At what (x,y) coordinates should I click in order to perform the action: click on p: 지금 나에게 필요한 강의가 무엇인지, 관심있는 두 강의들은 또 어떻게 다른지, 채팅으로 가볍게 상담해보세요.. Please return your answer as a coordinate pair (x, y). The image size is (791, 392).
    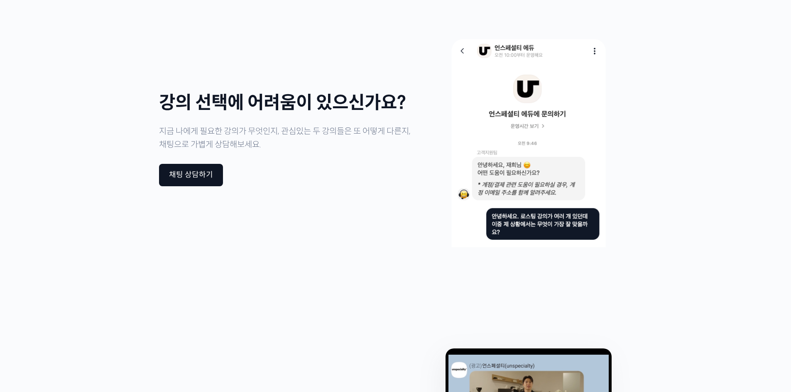
    Looking at the image, I should click on (286, 138).